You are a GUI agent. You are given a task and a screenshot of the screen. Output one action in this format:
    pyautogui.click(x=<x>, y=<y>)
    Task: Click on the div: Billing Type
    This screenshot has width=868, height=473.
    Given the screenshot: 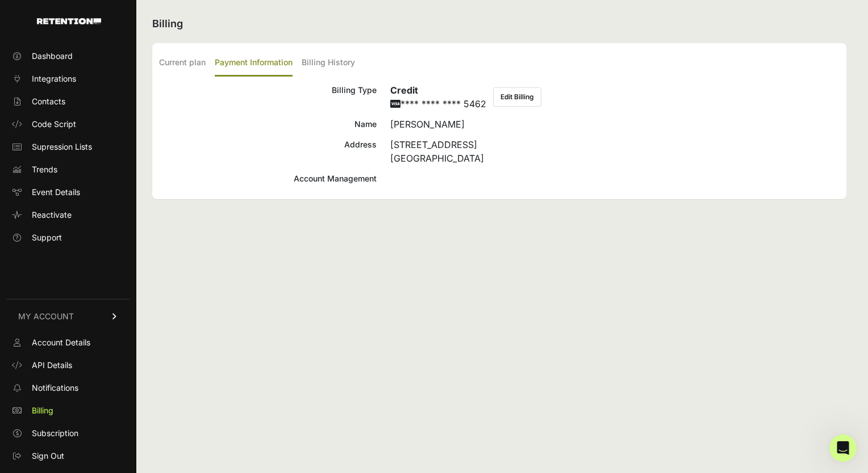 What is the action you would take?
    pyautogui.click(x=268, y=97)
    